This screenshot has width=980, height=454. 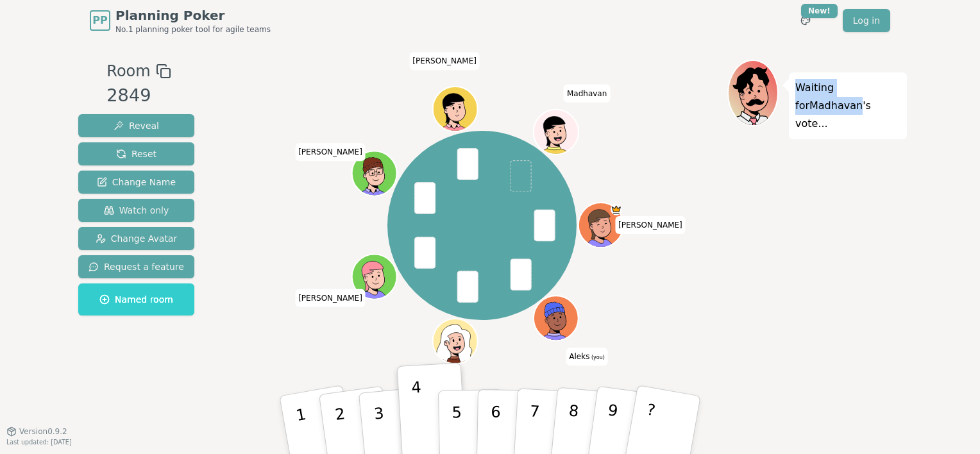 What do you see at coordinates (136, 126) in the screenshot?
I see `button: Reveal` at bounding box center [136, 126].